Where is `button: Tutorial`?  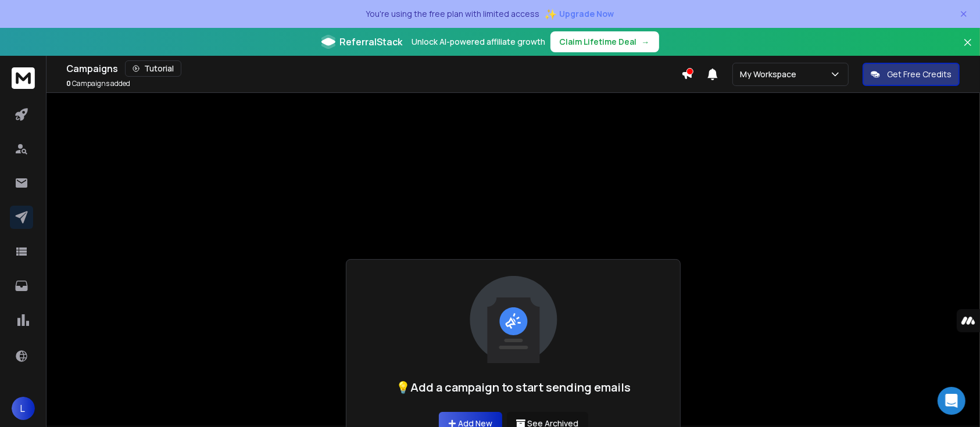 button: Tutorial is located at coordinates (153, 69).